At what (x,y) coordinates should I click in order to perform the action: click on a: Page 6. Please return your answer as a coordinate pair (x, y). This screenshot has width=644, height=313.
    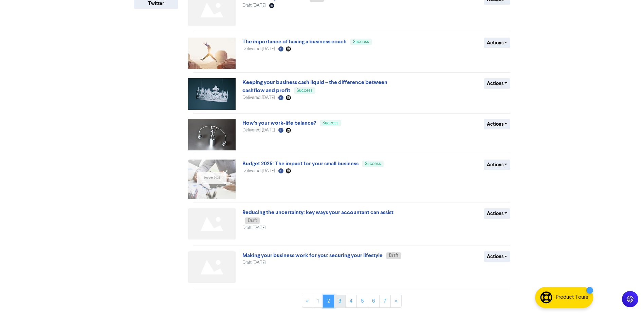
    Looking at the image, I should click on (373, 301).